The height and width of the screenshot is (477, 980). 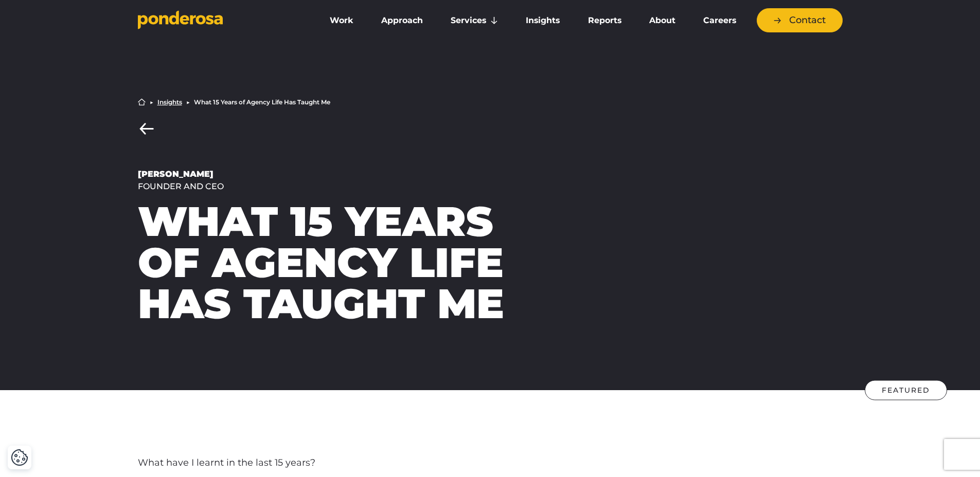 What do you see at coordinates (261, 102) in the screenshot?
I see `li: What 15 Years of Agency Life Has Taught Me` at bounding box center [261, 102].